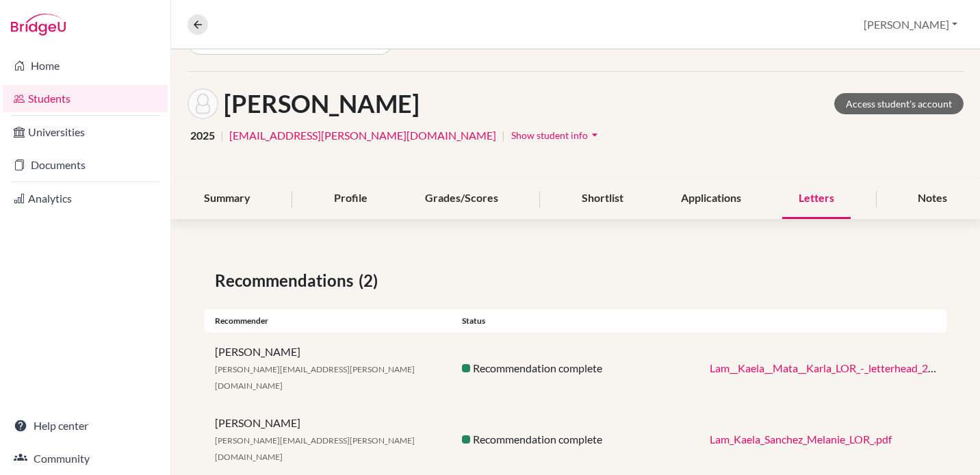  Describe the element at coordinates (594, 135) in the screenshot. I see `i: arrow_drop_down` at that location.